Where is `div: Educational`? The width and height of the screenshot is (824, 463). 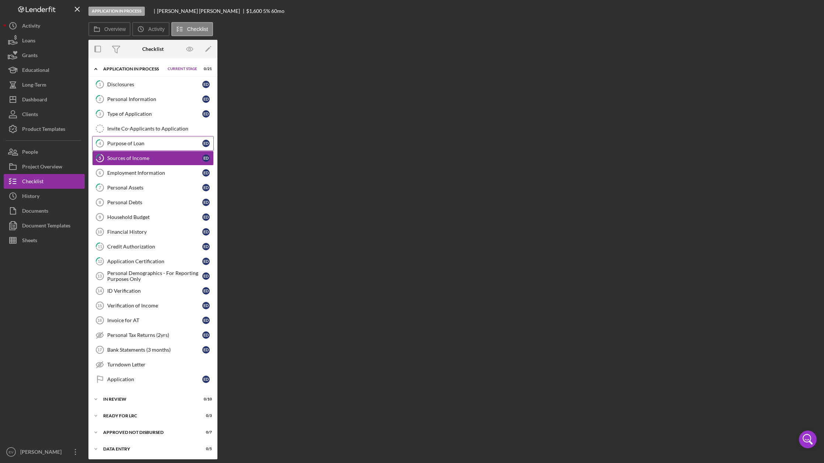 div: Educational is located at coordinates (36, 71).